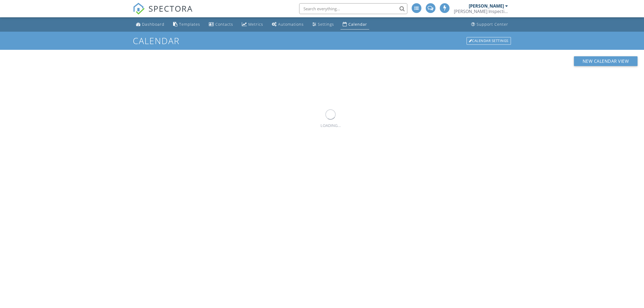  What do you see at coordinates (322, 40) in the screenshot?
I see `h1: Calendar` at bounding box center [322, 40].